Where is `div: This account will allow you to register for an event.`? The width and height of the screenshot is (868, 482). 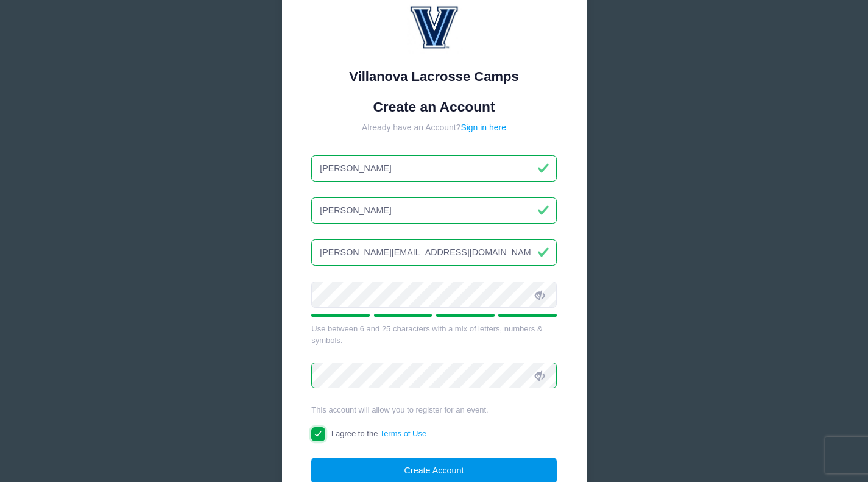 div: This account will allow you to register for an event. is located at coordinates (434, 410).